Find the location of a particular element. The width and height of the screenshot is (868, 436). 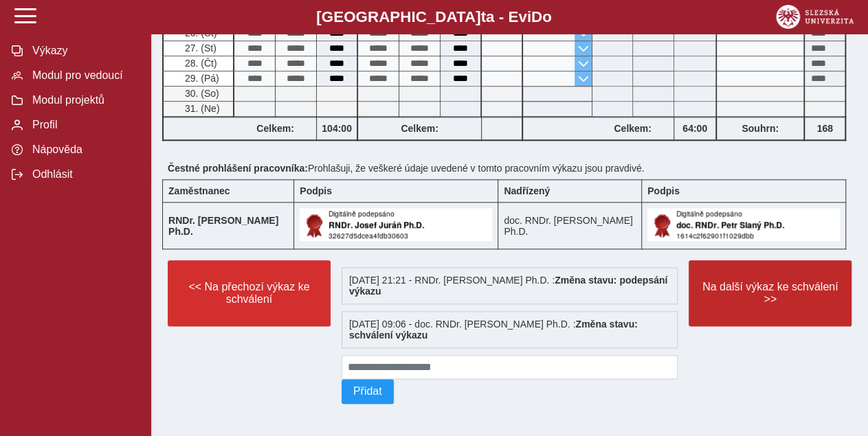

span: Přidat is located at coordinates (367, 392).